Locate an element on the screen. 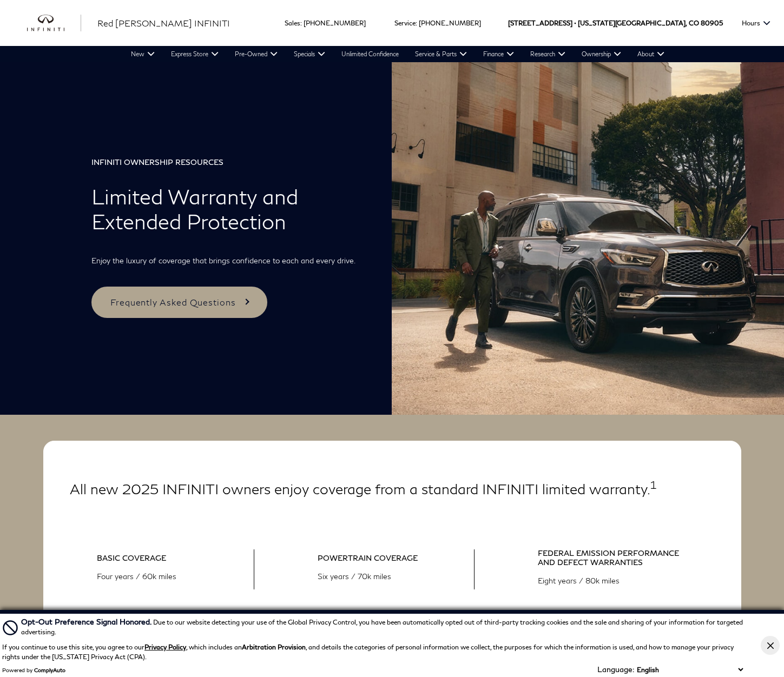 This screenshot has width=784, height=677. strong: Arbitration Provision is located at coordinates (274, 647).